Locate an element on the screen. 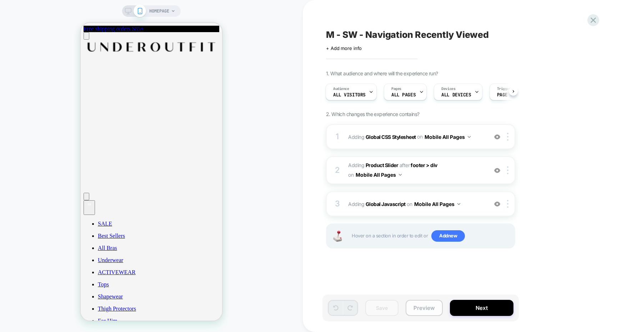 This screenshot has width=617, height=332. button: Open menu is located at coordinates (6, 13).